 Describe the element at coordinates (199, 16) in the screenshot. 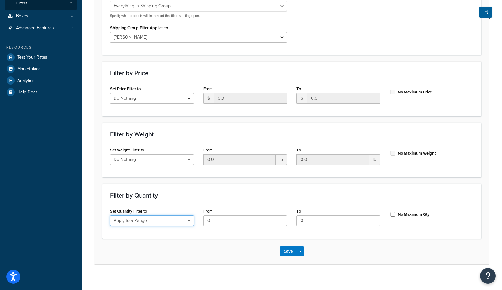

I see `p: Specify what products within the cart this filter is acting upon.` at that location.